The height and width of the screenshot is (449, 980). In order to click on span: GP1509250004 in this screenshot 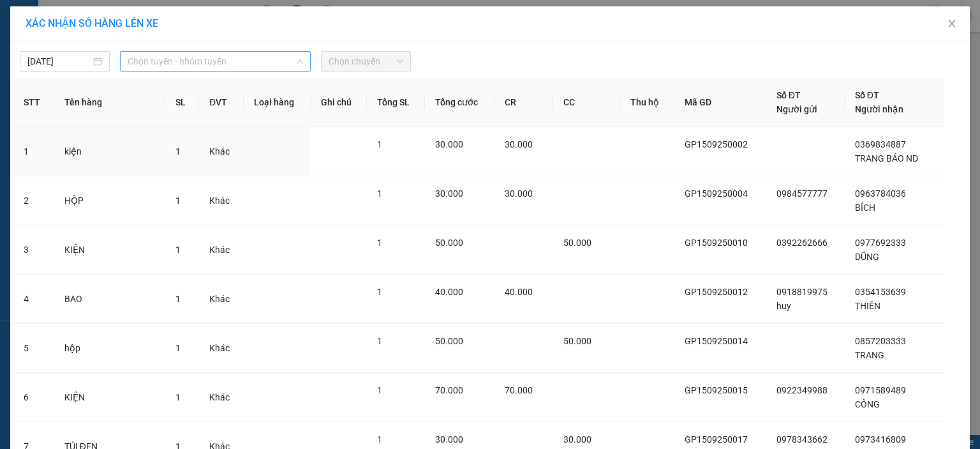, I will do `click(716, 193)`.